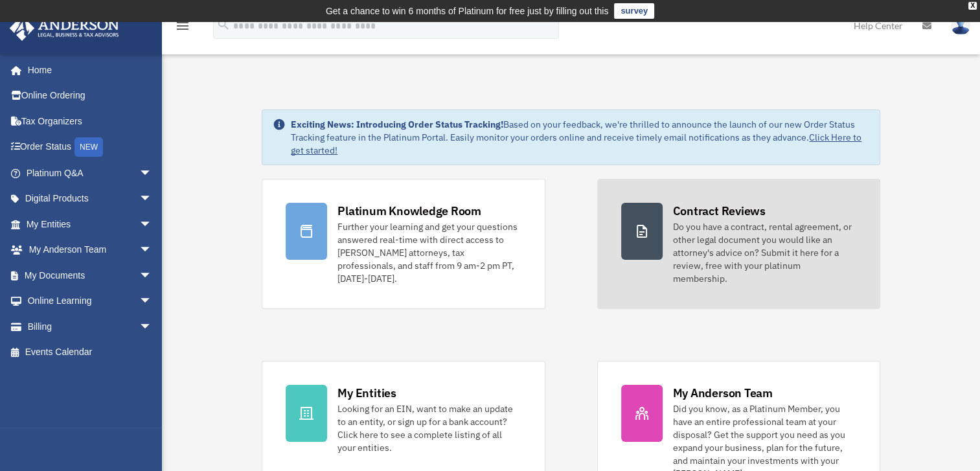 This screenshot has height=471, width=980. I want to click on a: Digital Productsarrow_drop_down, so click(90, 199).